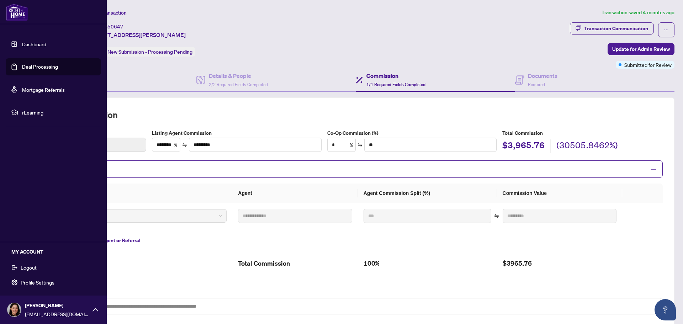  I want to click on span: View Transaction, so click(107, 13).